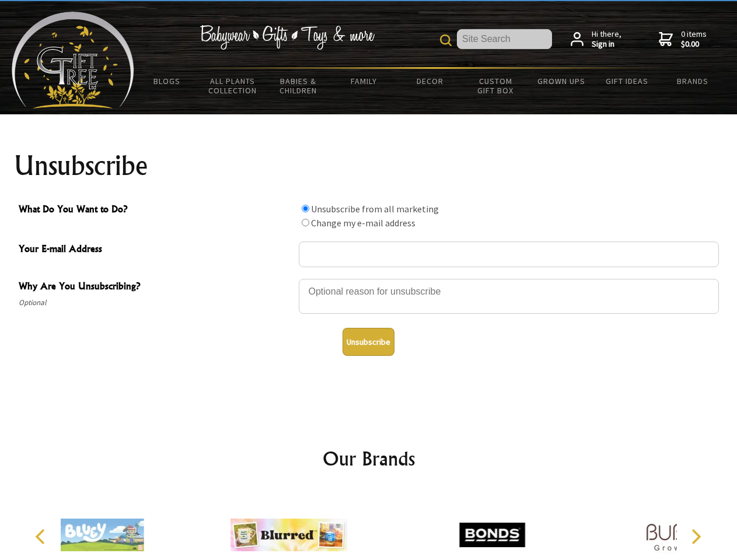 The height and width of the screenshot is (560, 737). Describe the element at coordinates (73, 60) in the screenshot. I see `img: Babyware - Gifts - Toys and more...` at that location.